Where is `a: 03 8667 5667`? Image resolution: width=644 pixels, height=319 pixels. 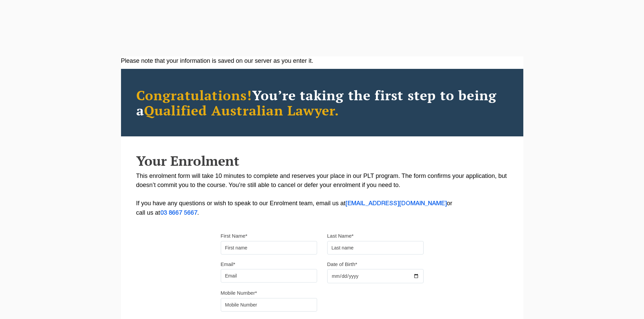
a: 03 8667 5667 is located at coordinates (179, 213).